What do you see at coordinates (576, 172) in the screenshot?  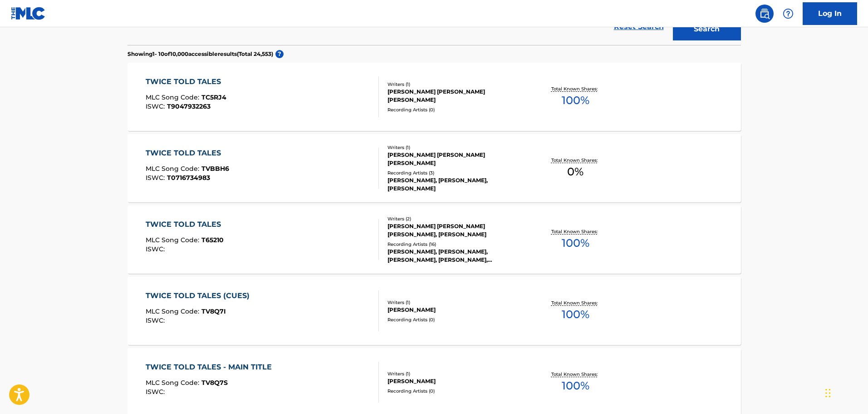 I see `span: 0 %` at bounding box center [576, 172].